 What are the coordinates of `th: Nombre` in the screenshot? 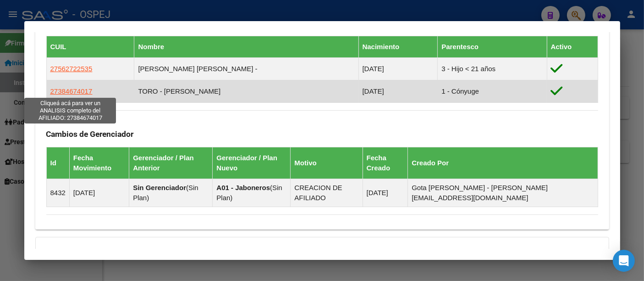 It's located at (247, 47).